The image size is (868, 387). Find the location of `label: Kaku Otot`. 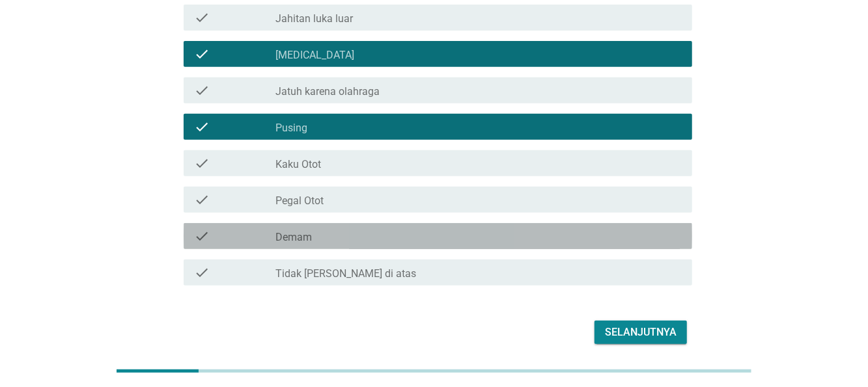

label: Kaku Otot is located at coordinates (298, 165).